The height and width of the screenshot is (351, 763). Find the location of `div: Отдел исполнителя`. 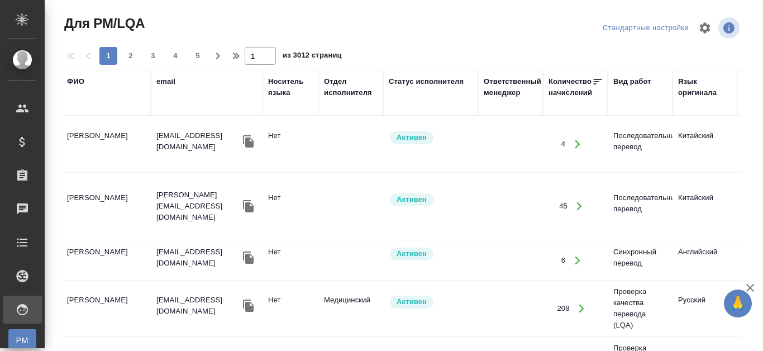

div: Отдел исполнителя is located at coordinates (351, 87).